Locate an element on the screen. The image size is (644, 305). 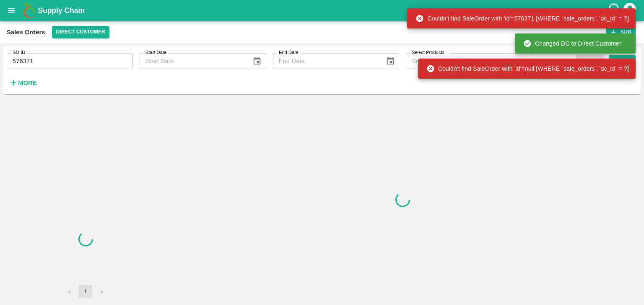
input: Start Date is located at coordinates (192, 62).